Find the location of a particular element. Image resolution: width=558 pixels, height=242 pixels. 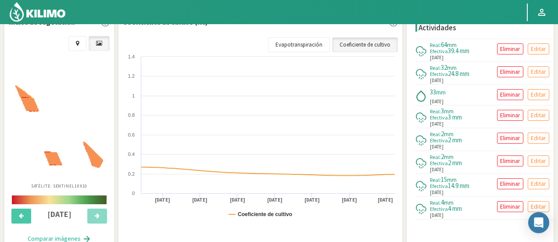

span: 32 is located at coordinates (444, 67).